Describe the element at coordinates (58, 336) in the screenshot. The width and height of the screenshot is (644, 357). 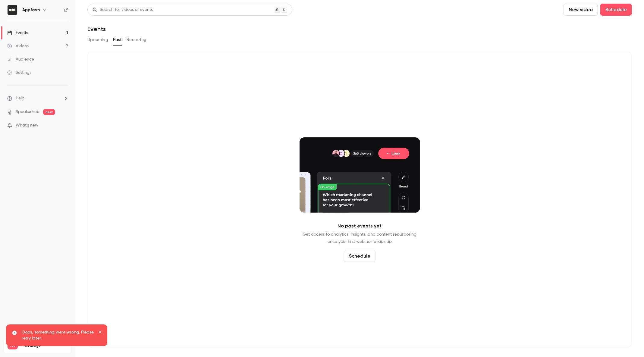
I see `p: Oops, something went wrong. Please retry later.` at that location.